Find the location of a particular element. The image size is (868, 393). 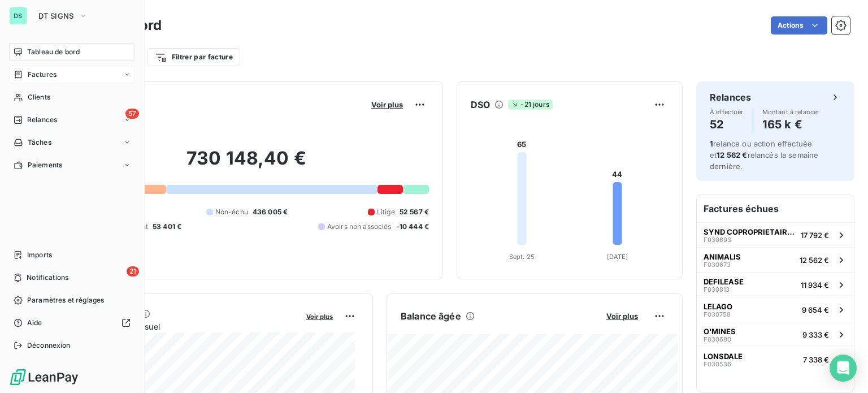

span: À effectuer is located at coordinates (727, 112).